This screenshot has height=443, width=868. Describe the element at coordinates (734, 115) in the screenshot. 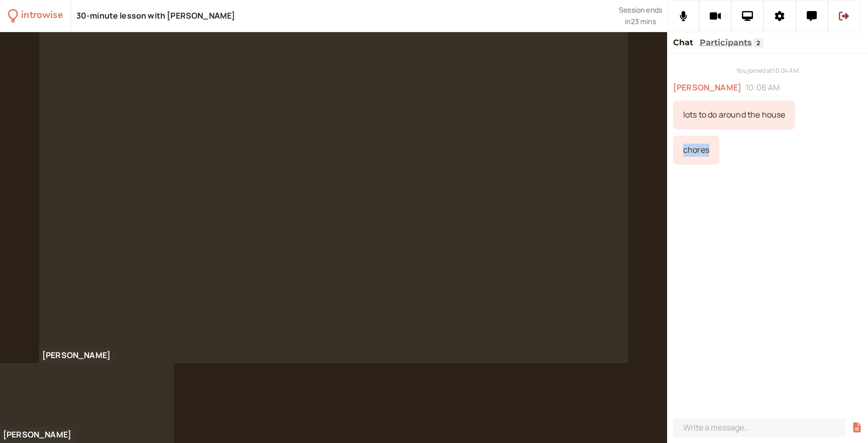

I see `div: 10/15/2025, 10:06:36 AM` at that location.